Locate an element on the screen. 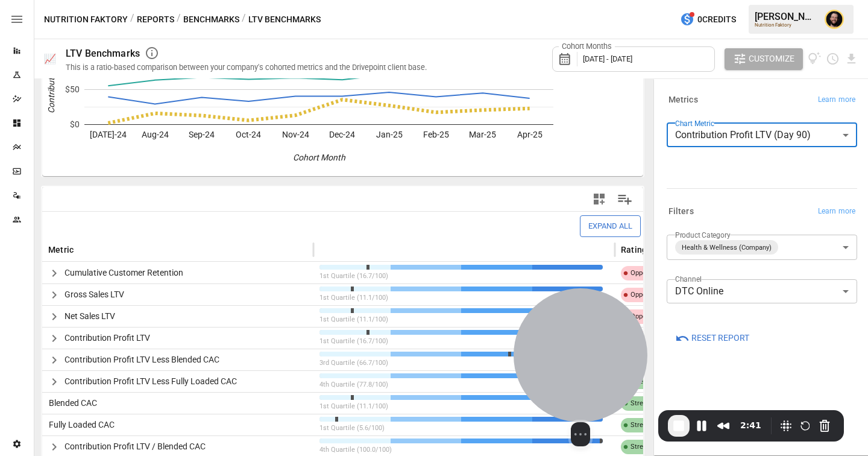 This screenshot has width=868, height=456. div: Contribution Profit LTV (Day 90) is located at coordinates (763, 135).